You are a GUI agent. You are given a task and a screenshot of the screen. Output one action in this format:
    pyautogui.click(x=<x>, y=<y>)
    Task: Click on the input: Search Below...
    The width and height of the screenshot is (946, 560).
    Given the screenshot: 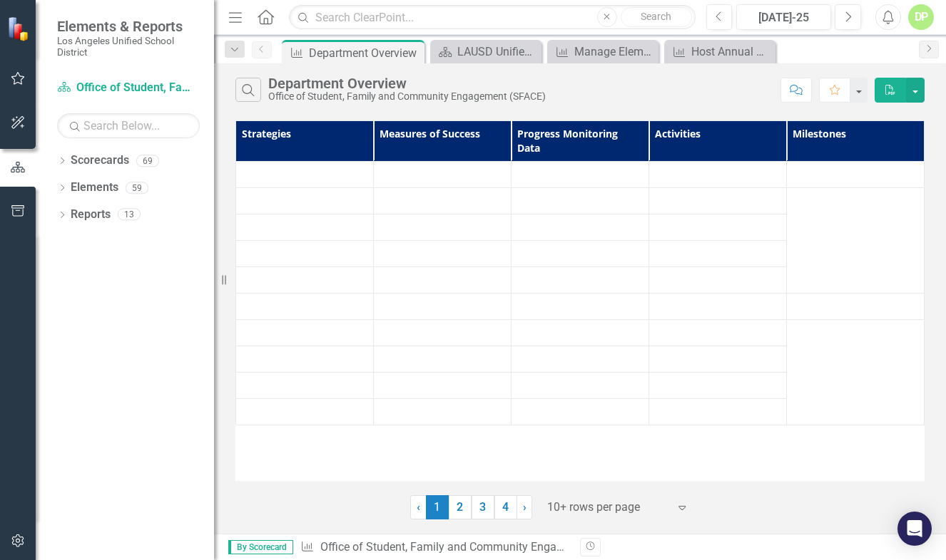 What is the action you would take?
    pyautogui.click(x=129, y=126)
    